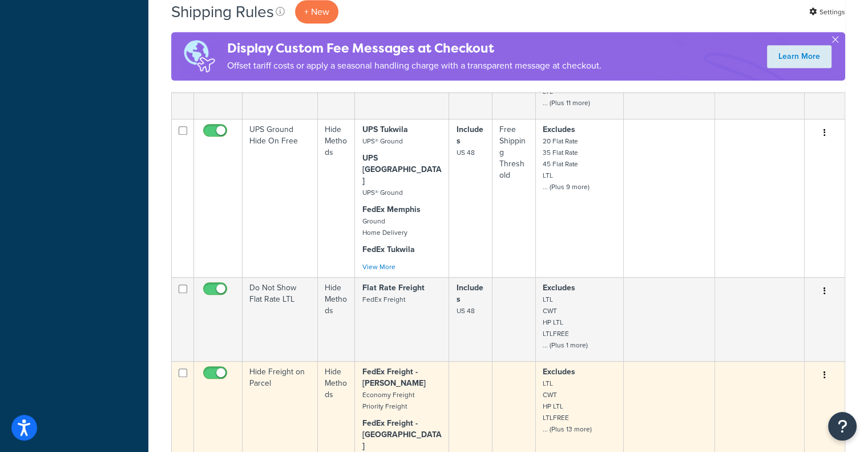 The image size is (868, 452). Describe the element at coordinates (384, 227) in the screenshot. I see `small: Ground Home Delivery` at that location.